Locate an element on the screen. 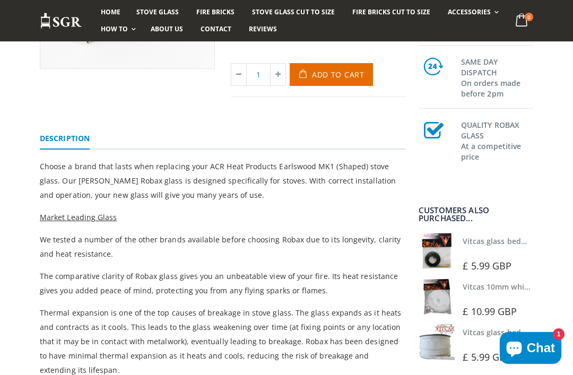 Image resolution: width=573 pixels, height=375 pixels. span: Add to Cart is located at coordinates (338, 74).